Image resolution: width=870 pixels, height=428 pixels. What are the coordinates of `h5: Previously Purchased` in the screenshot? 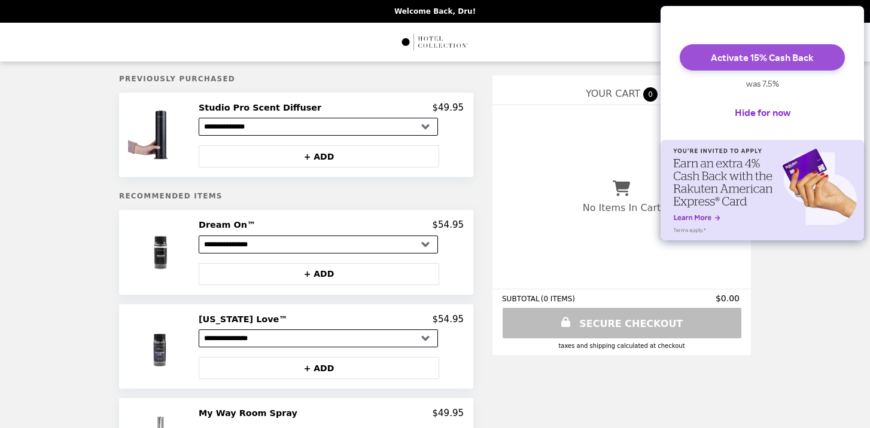 It's located at (296, 79).